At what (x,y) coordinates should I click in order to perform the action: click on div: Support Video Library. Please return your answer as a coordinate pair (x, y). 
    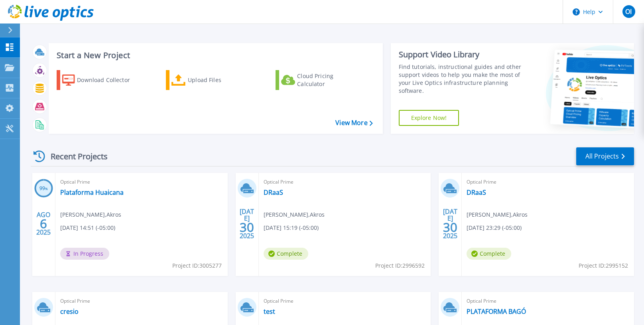
    Looking at the image, I should click on (460, 55).